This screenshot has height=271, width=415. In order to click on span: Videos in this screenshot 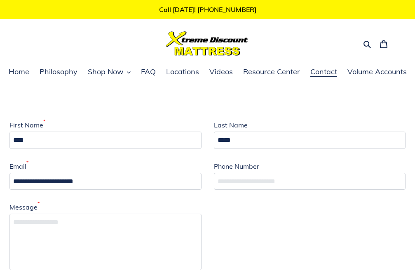, I will do `click(221, 72)`.